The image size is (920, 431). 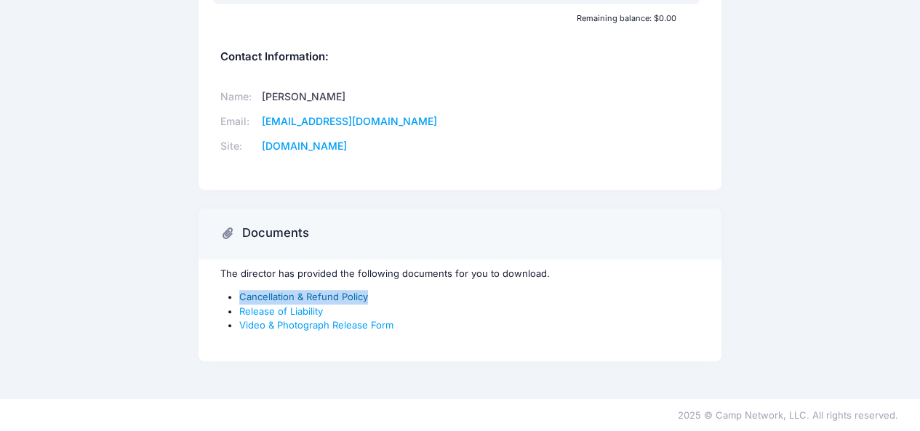 What do you see at coordinates (281, 311) in the screenshot?
I see `a: Release of Liability` at bounding box center [281, 311].